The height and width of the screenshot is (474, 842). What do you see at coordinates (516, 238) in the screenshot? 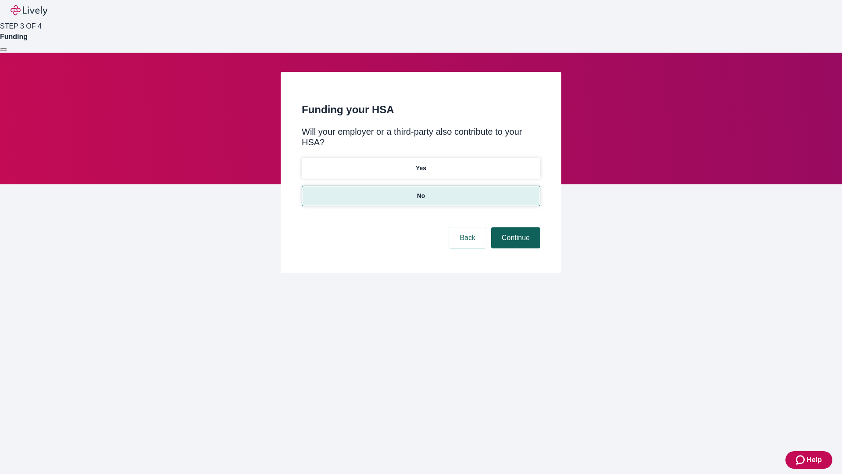
I see `button: Continue` at bounding box center [516, 238].